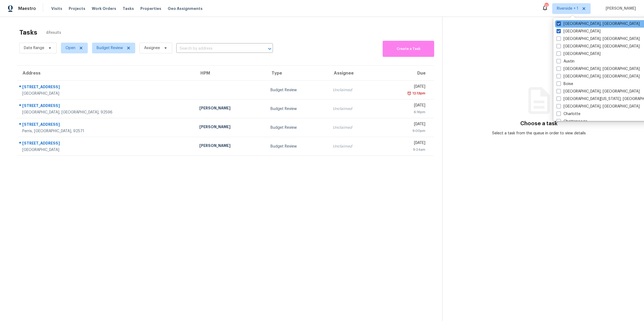 The height and width of the screenshot is (321, 644). I want to click on th: Address, so click(106, 73).